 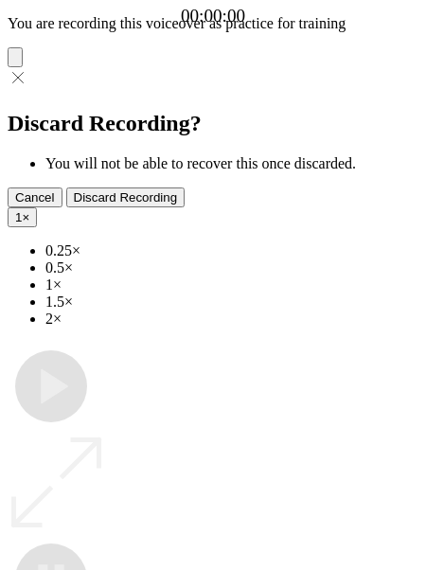 What do you see at coordinates (213, 16) in the screenshot?
I see `a: 00:00:00` at bounding box center [213, 16].